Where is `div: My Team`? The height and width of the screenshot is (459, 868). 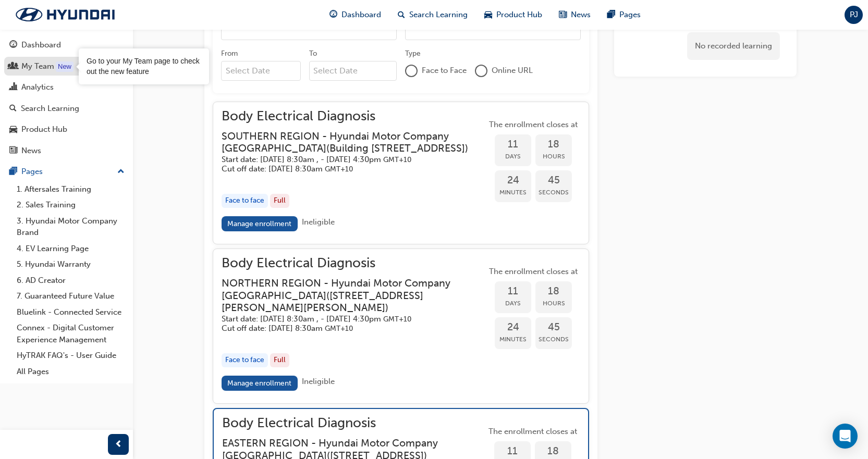 div: My Team is located at coordinates (38, 66).